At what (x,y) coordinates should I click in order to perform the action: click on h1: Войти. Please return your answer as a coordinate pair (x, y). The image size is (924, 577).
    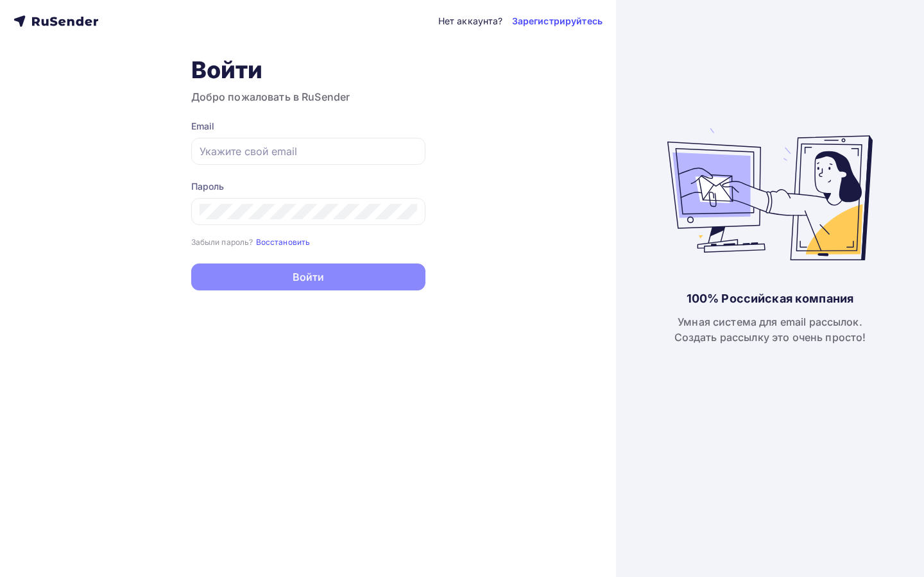
    Looking at the image, I should click on (308, 69).